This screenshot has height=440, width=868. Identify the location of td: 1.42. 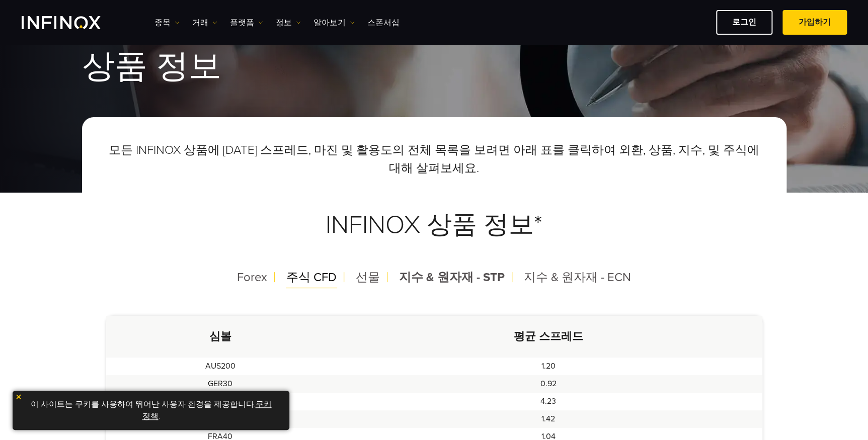
(548, 419).